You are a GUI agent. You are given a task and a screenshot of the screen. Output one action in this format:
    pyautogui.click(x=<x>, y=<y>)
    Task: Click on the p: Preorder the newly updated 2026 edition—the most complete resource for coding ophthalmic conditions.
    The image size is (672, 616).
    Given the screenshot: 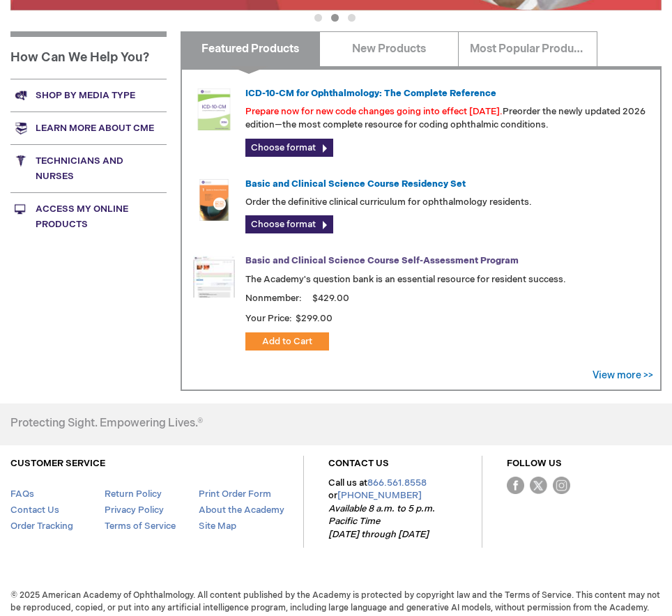 What is the action you would take?
    pyautogui.click(x=447, y=118)
    